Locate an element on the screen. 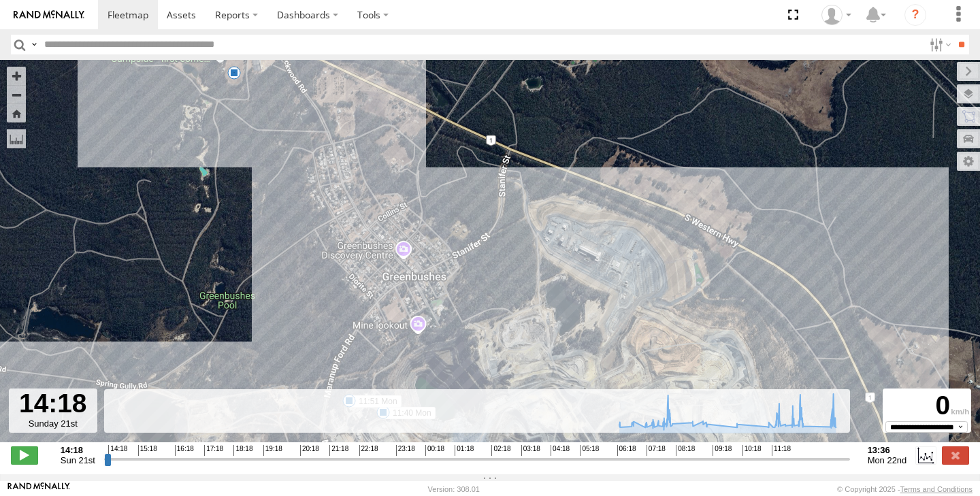 This screenshot has height=496, width=980. span: 11:18 is located at coordinates (781, 450).